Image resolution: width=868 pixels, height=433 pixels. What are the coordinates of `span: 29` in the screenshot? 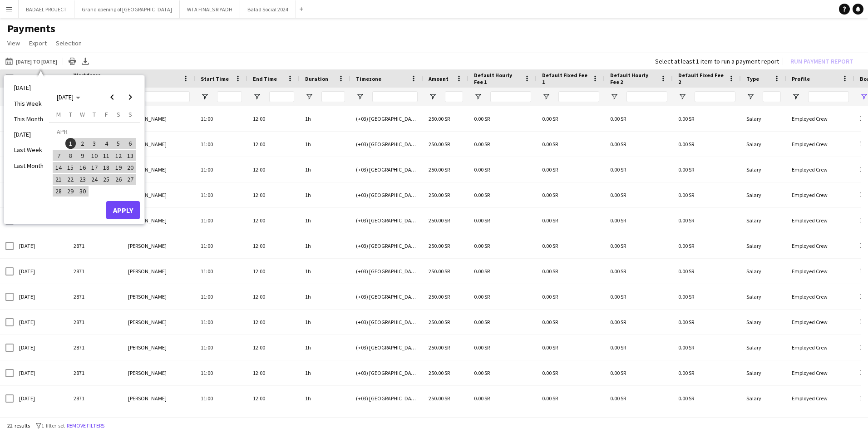 It's located at (71, 191).